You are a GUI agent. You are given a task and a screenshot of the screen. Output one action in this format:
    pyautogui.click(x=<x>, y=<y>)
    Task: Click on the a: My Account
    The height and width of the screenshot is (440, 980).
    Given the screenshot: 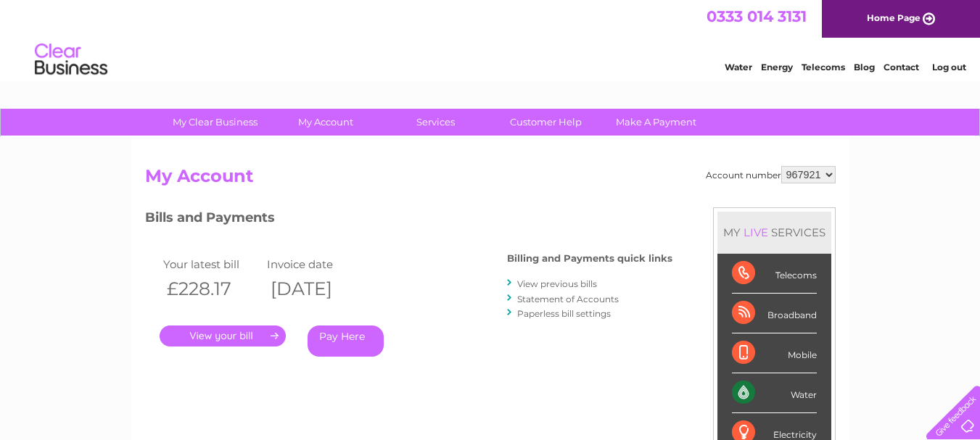 What is the action you would take?
    pyautogui.click(x=325, y=122)
    